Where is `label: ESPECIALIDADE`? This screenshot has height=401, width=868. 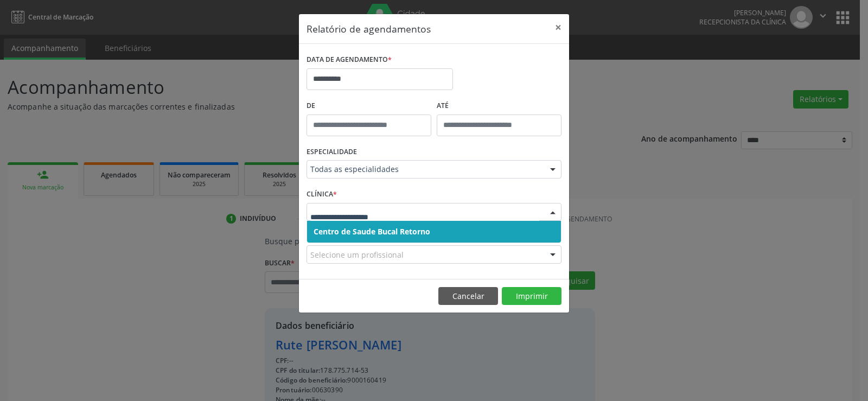
label: ESPECIALIDADE is located at coordinates (331, 152).